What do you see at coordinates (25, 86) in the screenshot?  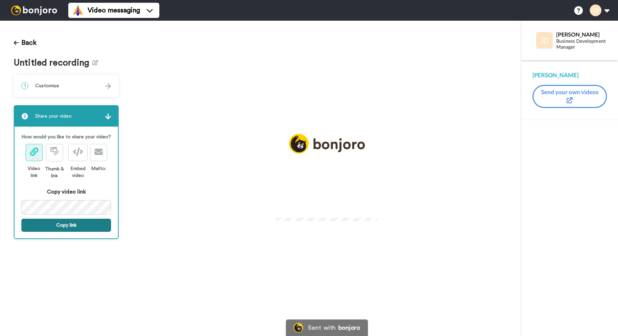 I see `span: 1` at bounding box center [25, 86].